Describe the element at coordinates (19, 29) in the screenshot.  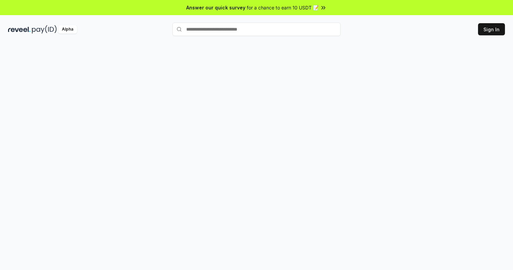
I see `img: reveel_dark` at that location.